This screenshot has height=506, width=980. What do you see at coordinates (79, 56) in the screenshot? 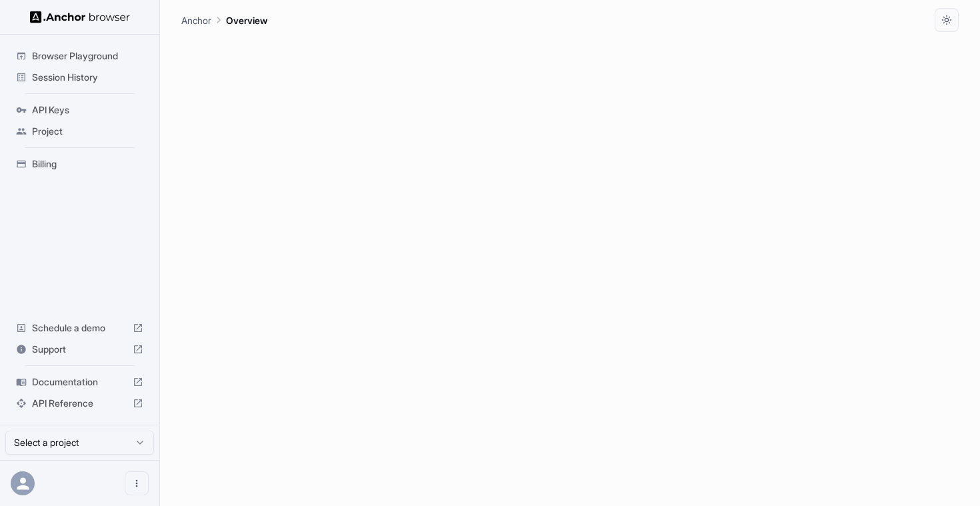
I see `div: Browser Playground` at bounding box center [79, 56].